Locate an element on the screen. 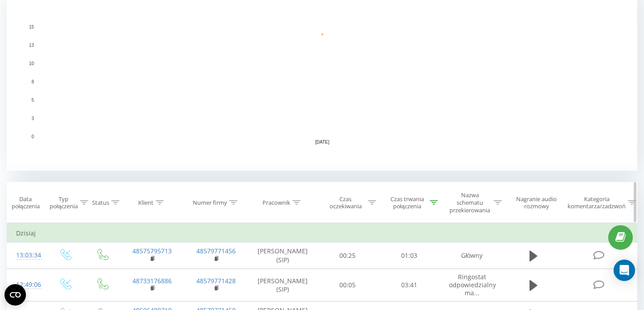 Image resolution: width=644 pixels, height=310 pixels. a: 48579771456 is located at coordinates (216, 251).